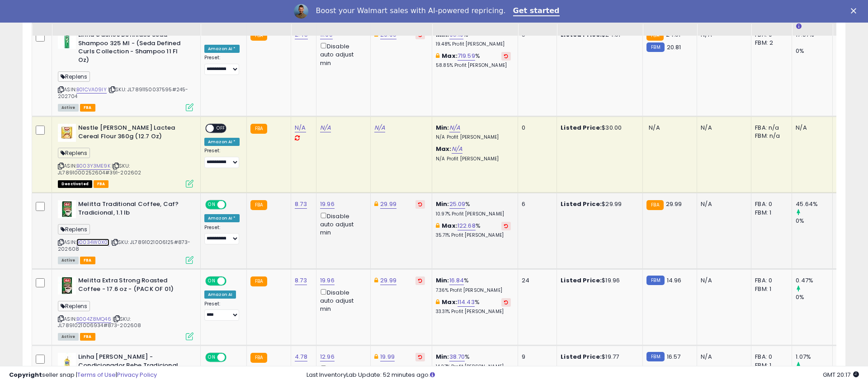  What do you see at coordinates (75, 184) in the screenshot?
I see `span: All listings that are unavailable for purchase on Amazon for any reason other than out-of-stock` at bounding box center [75, 184].